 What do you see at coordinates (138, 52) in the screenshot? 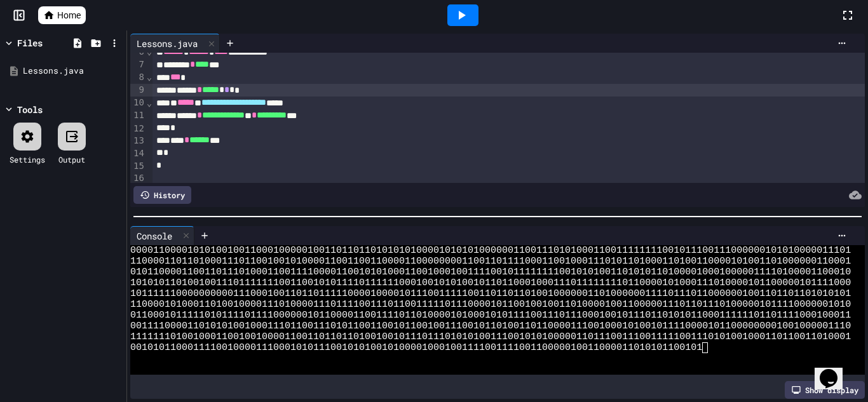
I see `div: 6` at bounding box center [138, 52].